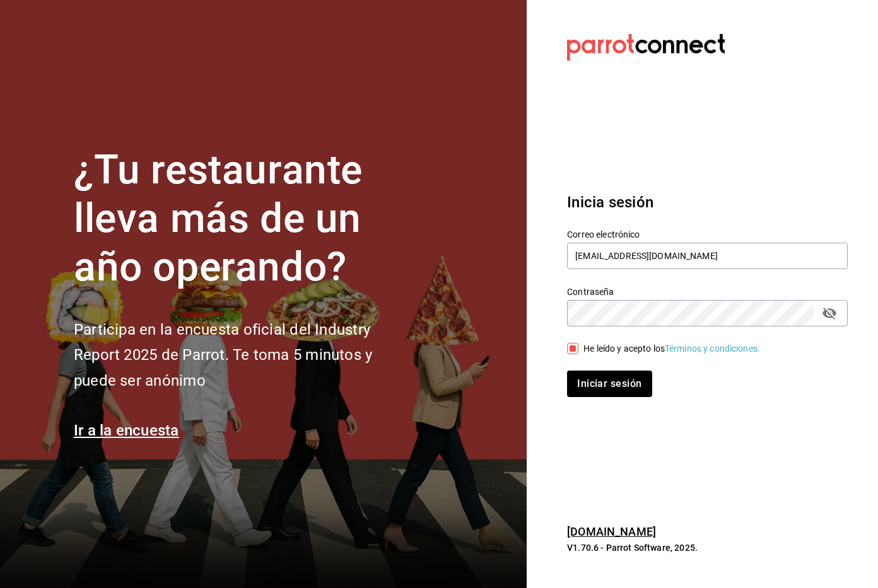 Image resolution: width=878 pixels, height=588 pixels. I want to click on div: He leído y acepto los, so click(672, 349).